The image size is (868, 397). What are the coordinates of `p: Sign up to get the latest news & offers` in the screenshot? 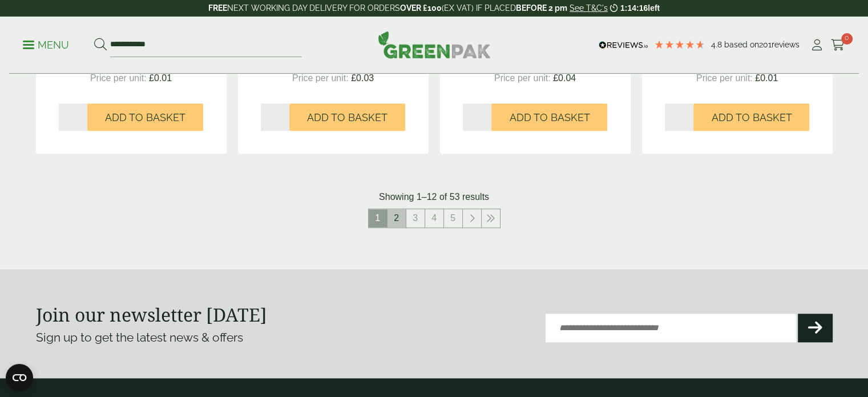 It's located at (215, 337).